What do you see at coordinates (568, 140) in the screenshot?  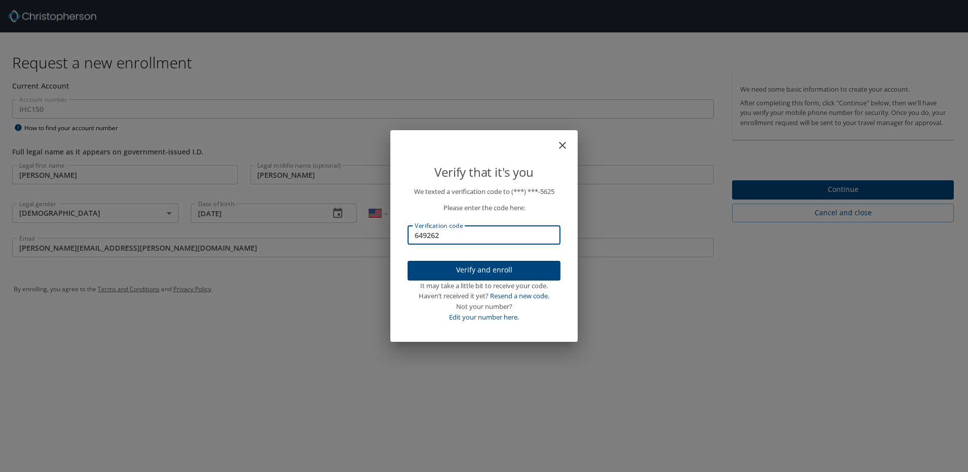 I see `button: close` at bounding box center [568, 140].